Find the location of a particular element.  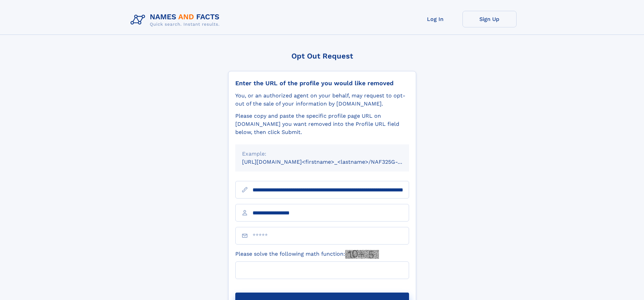

div: You, or an authorized agent on your behalf, may request to opt-out of the sale of your informatio... is located at coordinates (322, 100).